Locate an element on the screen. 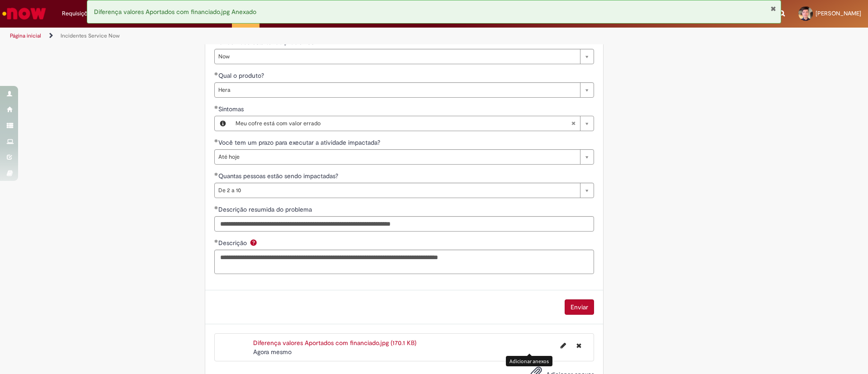 The image size is (868, 374). time: 29/08/2025 00:49:59 is located at coordinates (272, 352).